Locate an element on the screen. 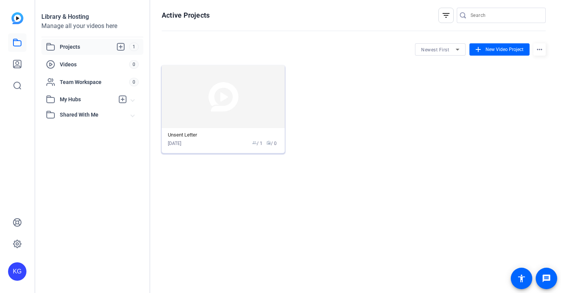  button: New Video Project is located at coordinates (499, 49).